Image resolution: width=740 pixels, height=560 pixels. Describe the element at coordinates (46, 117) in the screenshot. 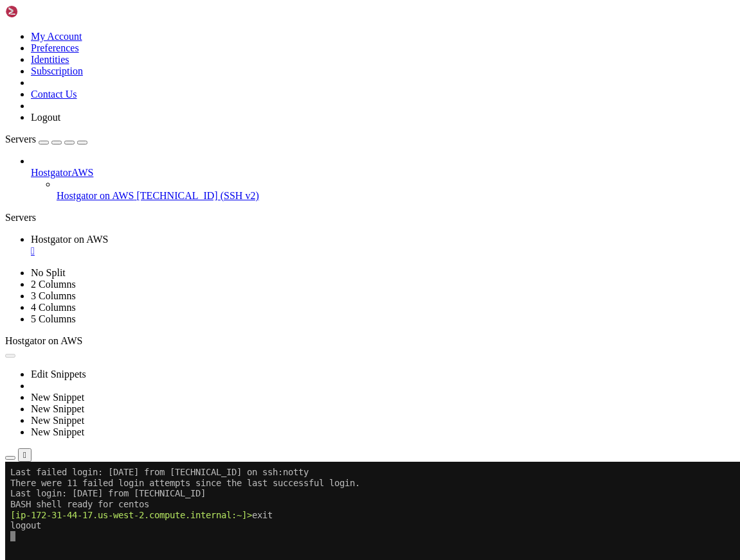

I see `a: Logout` at that location.